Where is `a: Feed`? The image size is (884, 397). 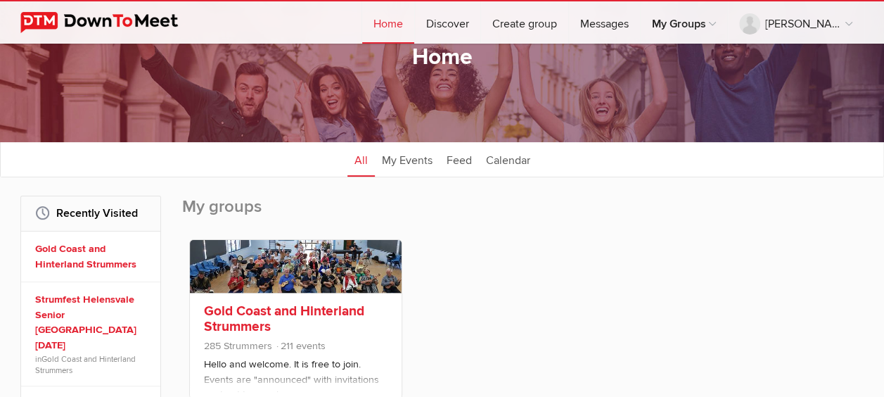 a: Feed is located at coordinates (459, 159).